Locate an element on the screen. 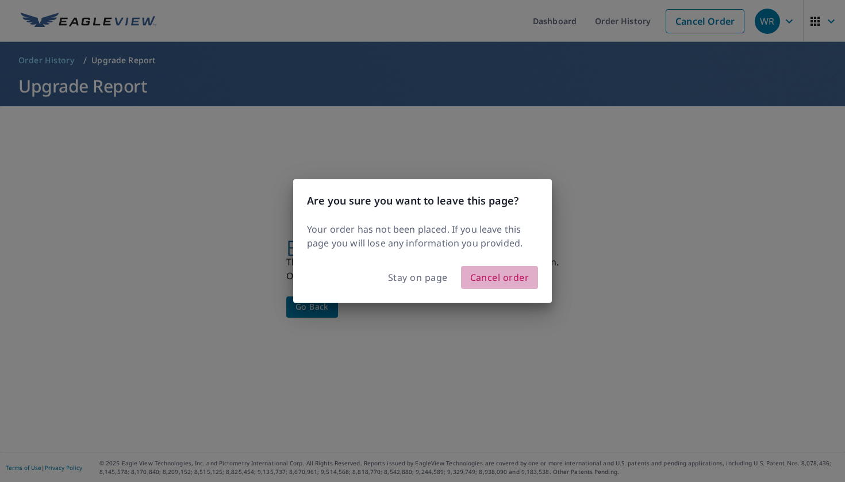 The width and height of the screenshot is (845, 482). h3: Are you sure you want to leave this page? is located at coordinates (423, 201).